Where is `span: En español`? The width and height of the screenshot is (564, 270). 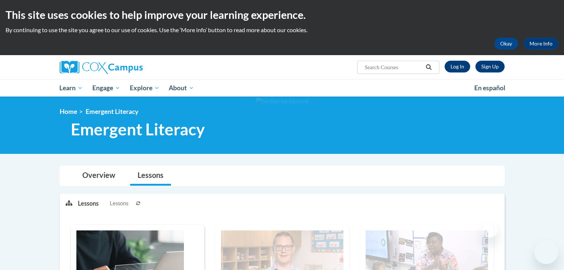
span: En español is located at coordinates (489, 88).